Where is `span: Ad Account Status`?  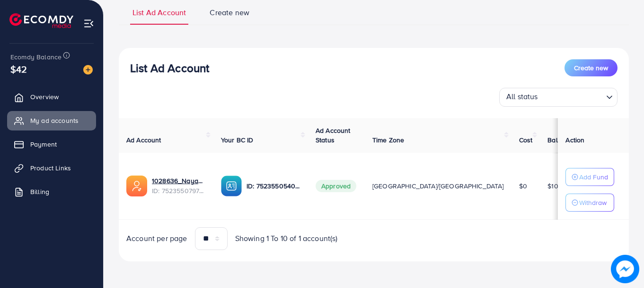
span: Ad Account Status is located at coordinates (333, 135).